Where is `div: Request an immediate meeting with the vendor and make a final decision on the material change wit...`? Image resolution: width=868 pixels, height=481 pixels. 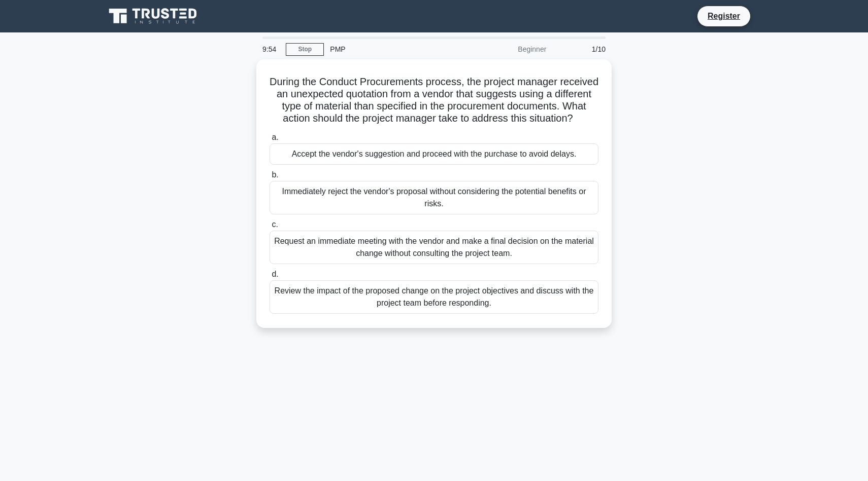
div: Request an immediate meeting with the vendor and make a final decision on the material change wit... is located at coordinates (434, 247).